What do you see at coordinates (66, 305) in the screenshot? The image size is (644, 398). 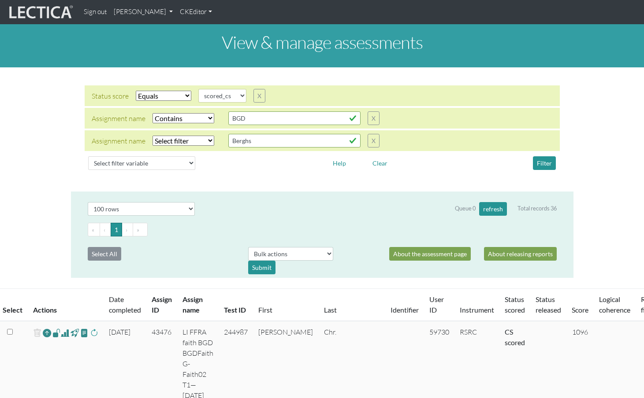 I see `th: Actions` at bounding box center [66, 305].